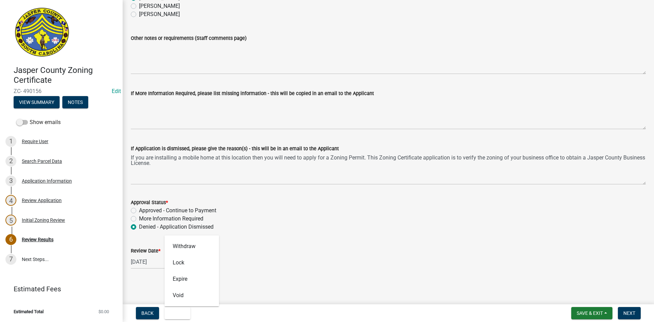 This screenshot has height=322, width=654. Describe the element at coordinates (252, 94) in the screenshot. I see `label: If More Information Required, please list missing information - this will be copied in an email t...` at that location.